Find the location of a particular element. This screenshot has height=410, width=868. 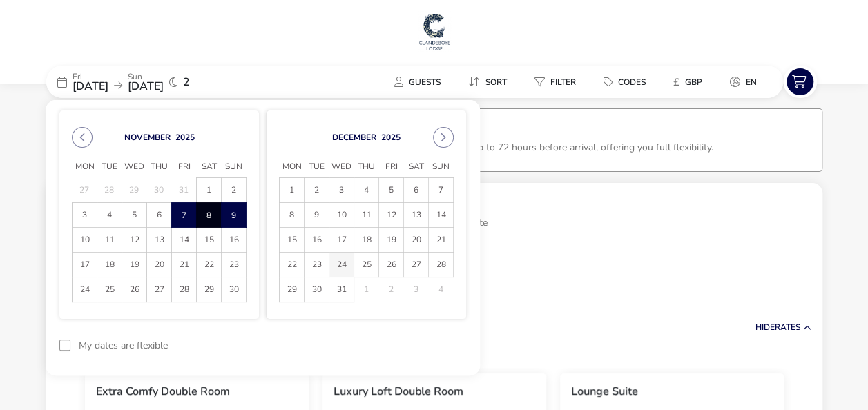

span: 16 is located at coordinates (234, 239).